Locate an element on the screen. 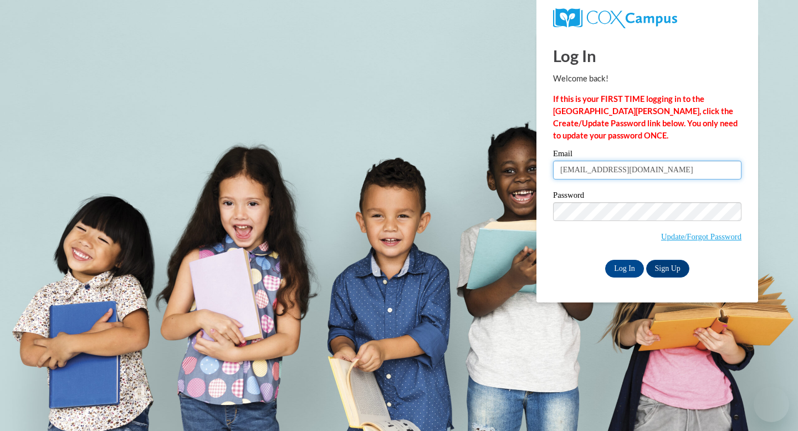 This screenshot has width=798, height=431. a: Update/Forgot Password is located at coordinates (701, 237).